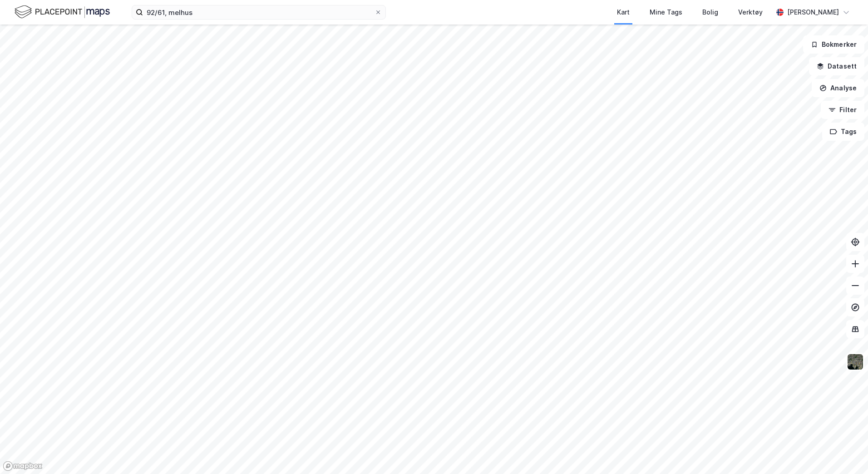 This screenshot has width=868, height=474. I want to click on button: Analyse, so click(837, 88).